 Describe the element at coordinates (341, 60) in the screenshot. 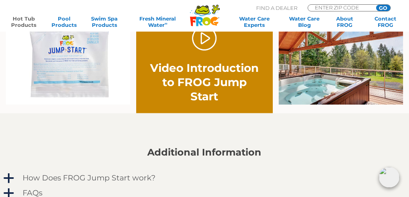

I see `img: serene-landscape` at that location.